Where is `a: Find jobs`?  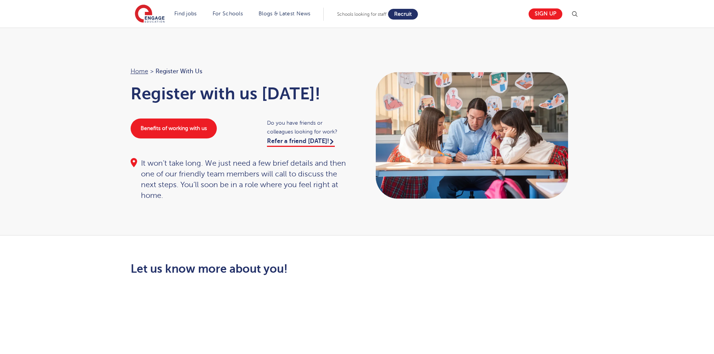
a: Find jobs is located at coordinates (186, 13).